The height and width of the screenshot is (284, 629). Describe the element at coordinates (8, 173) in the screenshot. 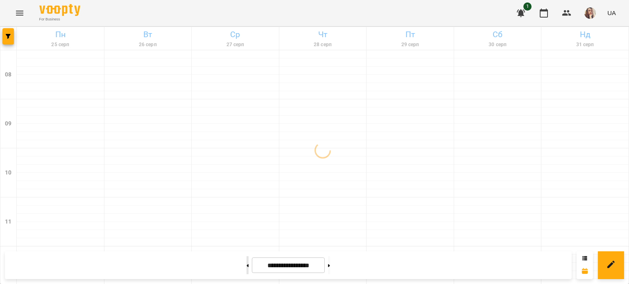

I see `h6: 10` at that location.